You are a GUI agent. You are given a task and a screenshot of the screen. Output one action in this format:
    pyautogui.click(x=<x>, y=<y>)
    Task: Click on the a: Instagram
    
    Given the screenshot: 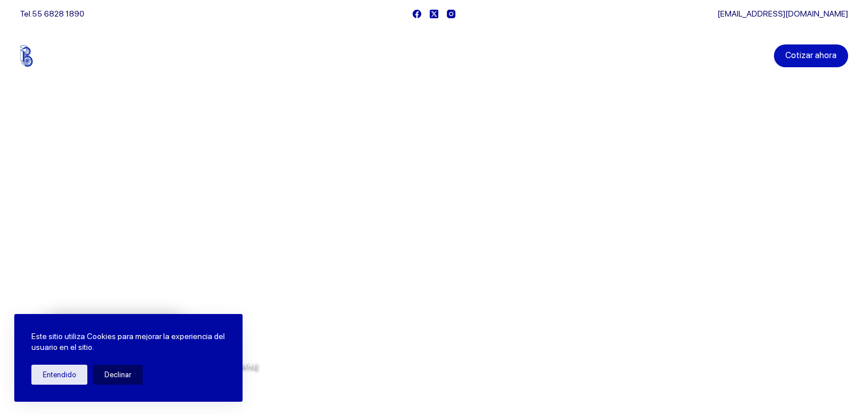 What is the action you would take?
    pyautogui.click(x=451, y=13)
    